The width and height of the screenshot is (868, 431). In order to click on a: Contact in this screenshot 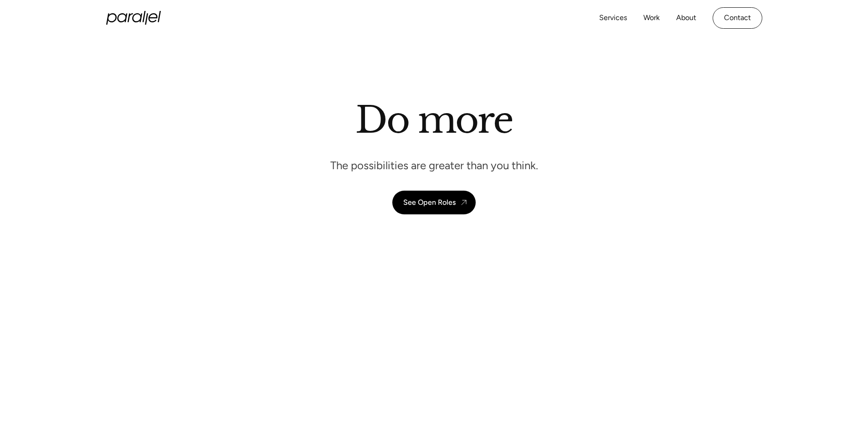, I will do `click(737, 18)`.